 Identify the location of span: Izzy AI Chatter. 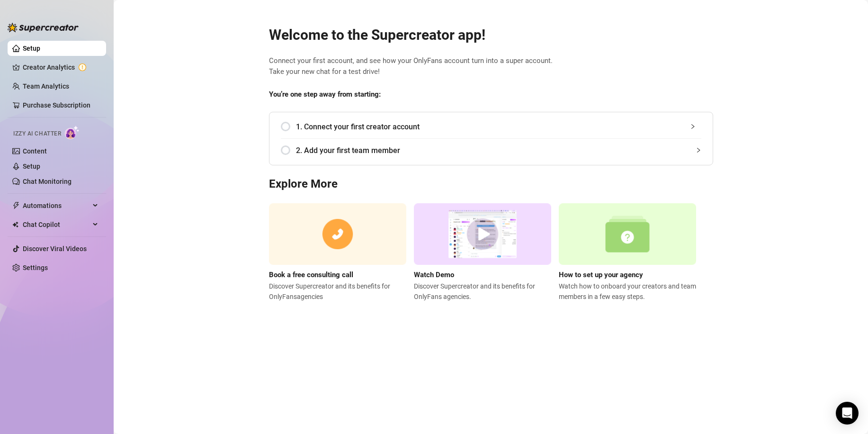
(37, 134).